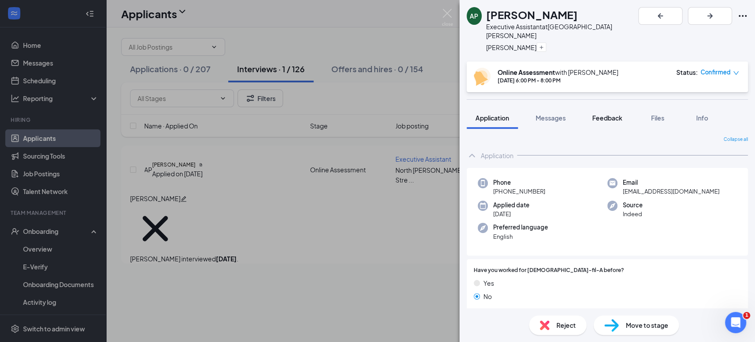  What do you see at coordinates (520, 182) in the screenshot?
I see `span: Phone` at bounding box center [520, 182].